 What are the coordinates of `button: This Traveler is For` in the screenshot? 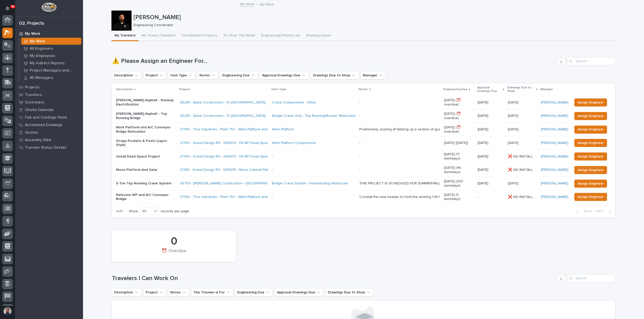 It's located at (212, 293).